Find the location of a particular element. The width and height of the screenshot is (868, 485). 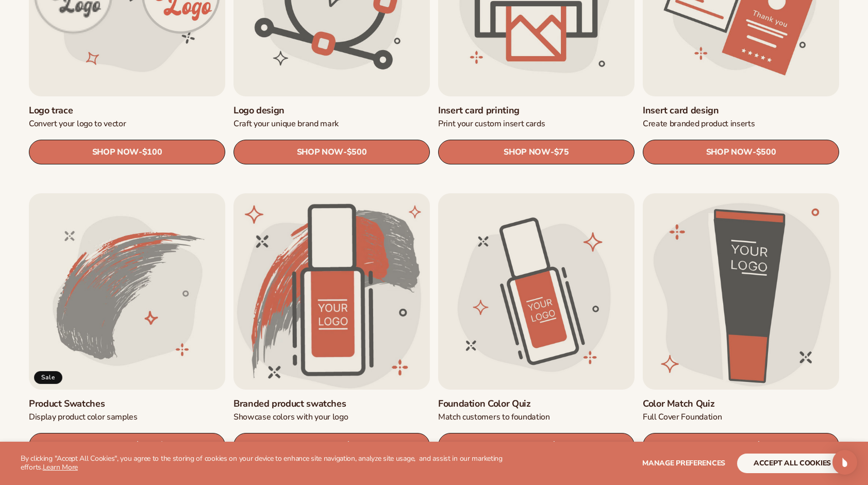

a: Learn More is located at coordinates (61, 467).